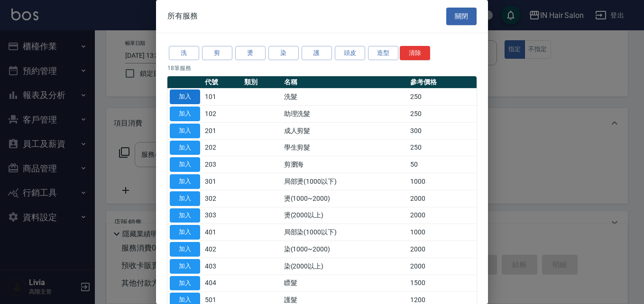 This screenshot has height=304, width=644. I want to click on button: 剪, so click(217, 53).